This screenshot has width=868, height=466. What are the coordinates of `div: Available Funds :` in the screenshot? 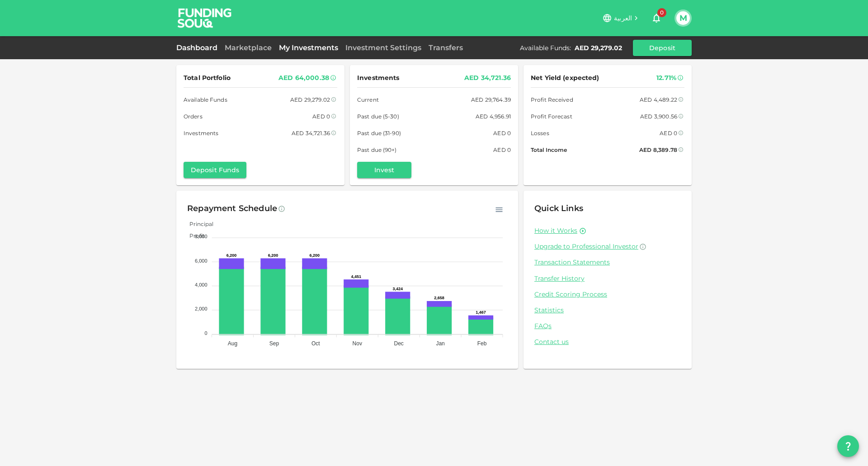 It's located at (545, 48).